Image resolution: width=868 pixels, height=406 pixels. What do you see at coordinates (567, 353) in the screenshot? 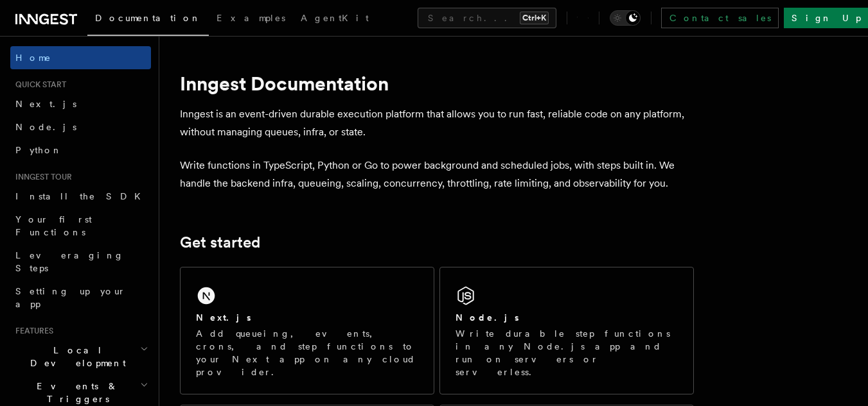
I see `p: Write durable step functions in any Node.js app and run on servers or serverless.` at bounding box center [567, 353].